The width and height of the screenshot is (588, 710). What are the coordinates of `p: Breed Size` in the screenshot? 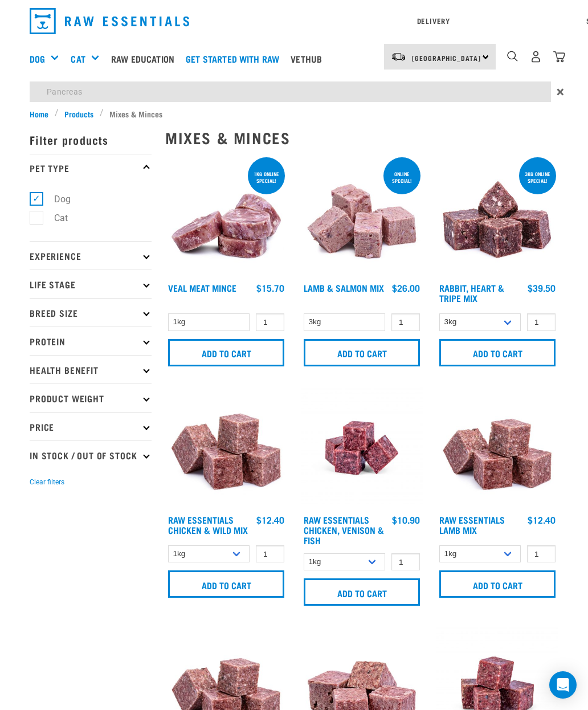 It's located at (91, 312).